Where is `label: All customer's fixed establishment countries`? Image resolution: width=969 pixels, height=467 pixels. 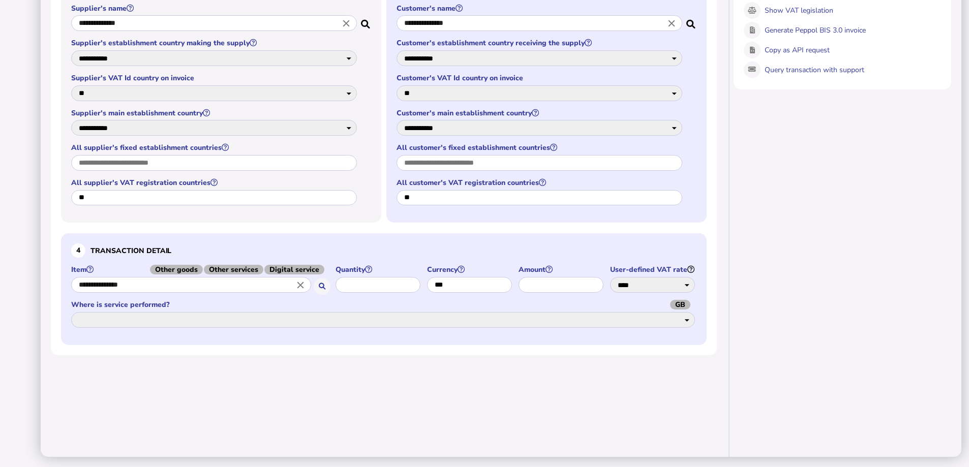 label: All customer's fixed establishment countries is located at coordinates (540, 147).